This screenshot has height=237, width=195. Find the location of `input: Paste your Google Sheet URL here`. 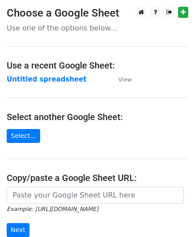

input: Paste your Google Sheet URL here is located at coordinates (95, 195).